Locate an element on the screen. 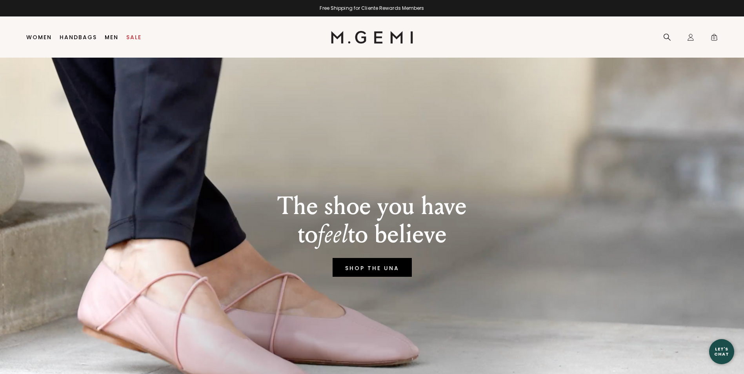 Image resolution: width=744 pixels, height=374 pixels. span: 0 is located at coordinates (714, 39).